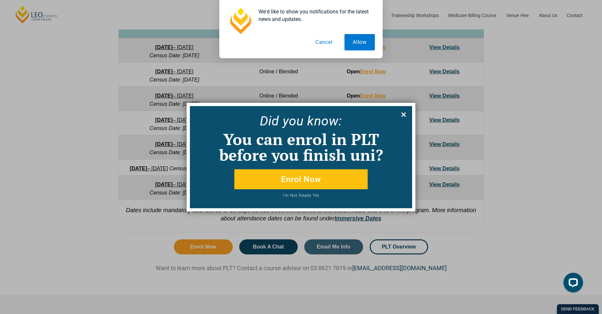 This screenshot has height=314, width=602. Describe the element at coordinates (15, 12) in the screenshot. I see `button: Open LiveChat chat widget` at that location.